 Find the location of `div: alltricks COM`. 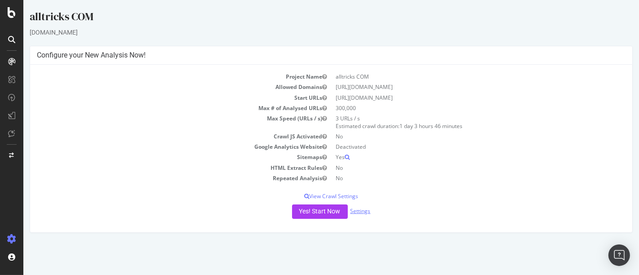

div: alltricks COM is located at coordinates (308, 18).